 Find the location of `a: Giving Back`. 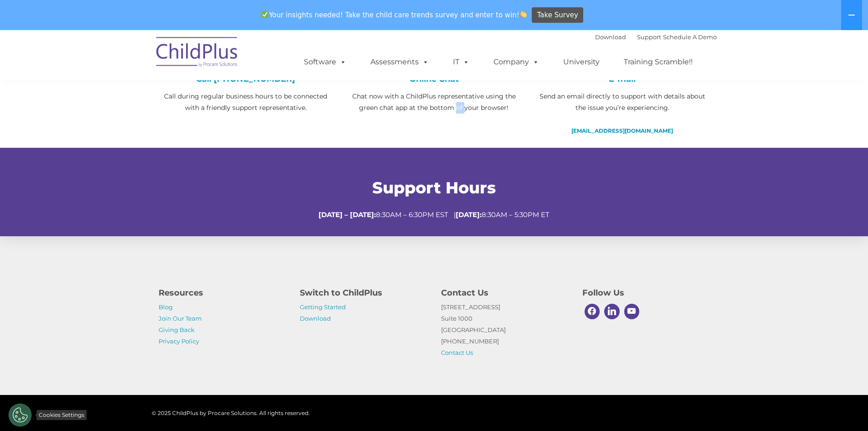

a: Giving Back is located at coordinates (176, 330).